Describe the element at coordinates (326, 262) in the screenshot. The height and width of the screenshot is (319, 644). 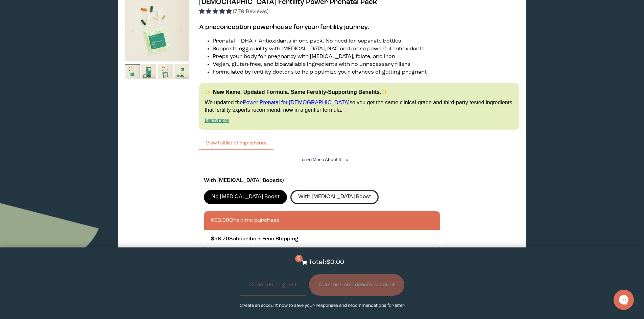
I see `p: Total: $0.00` at that location.